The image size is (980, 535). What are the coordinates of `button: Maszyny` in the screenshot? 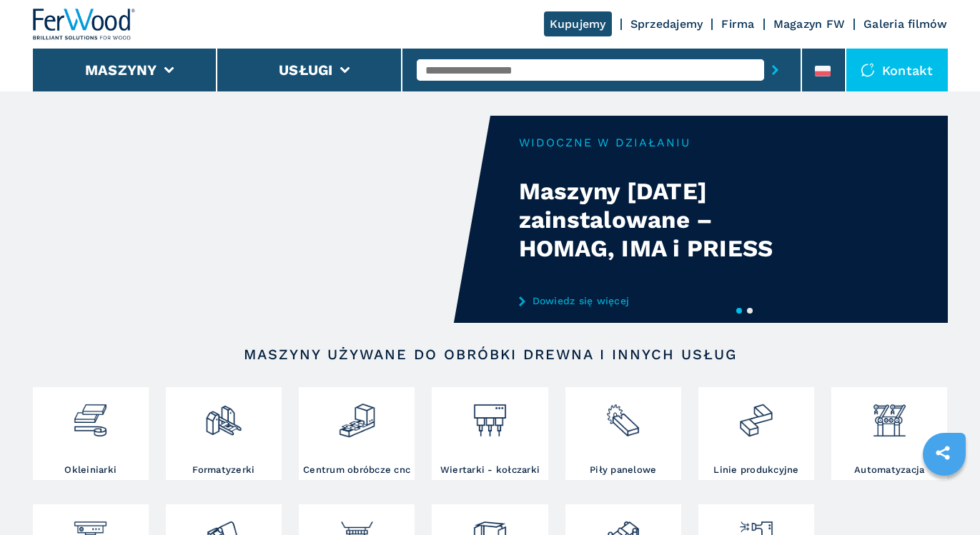 It's located at (121, 70).